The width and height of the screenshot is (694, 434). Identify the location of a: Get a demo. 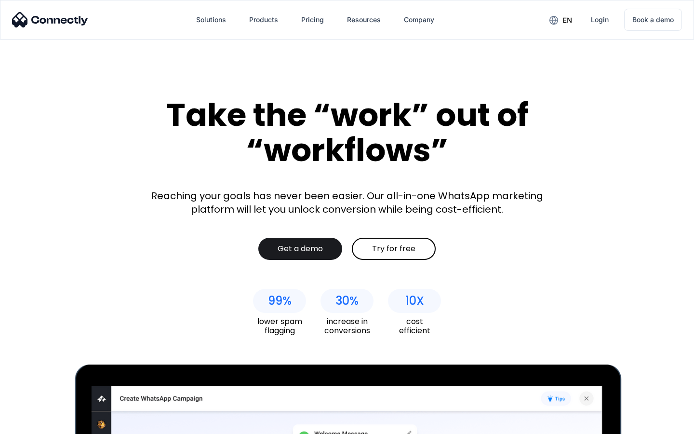
(300, 249).